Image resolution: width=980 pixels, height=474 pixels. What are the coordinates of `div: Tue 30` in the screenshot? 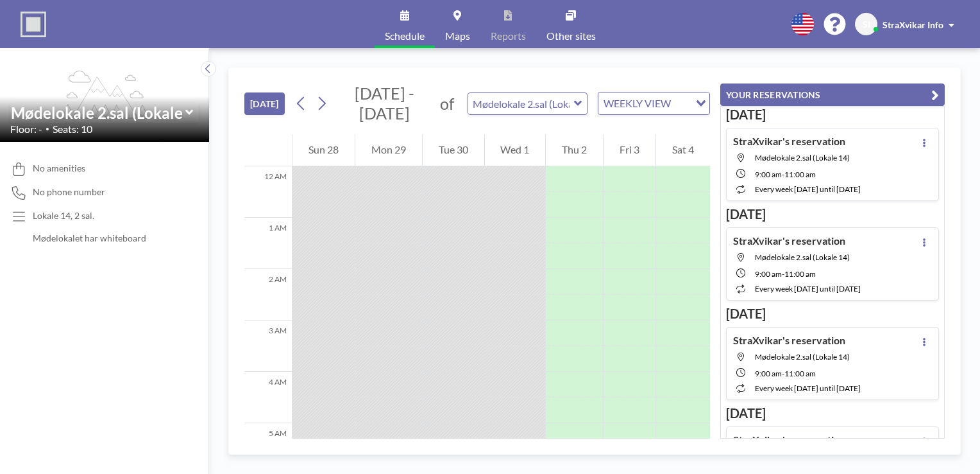 It's located at (453, 150).